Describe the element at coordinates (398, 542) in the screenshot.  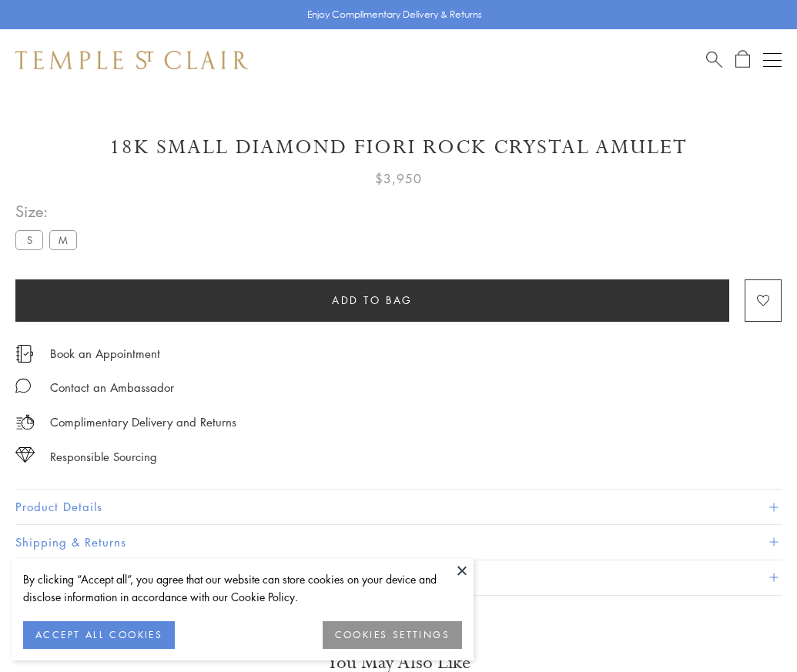
I see `button: Shipping & Returns` at that location.